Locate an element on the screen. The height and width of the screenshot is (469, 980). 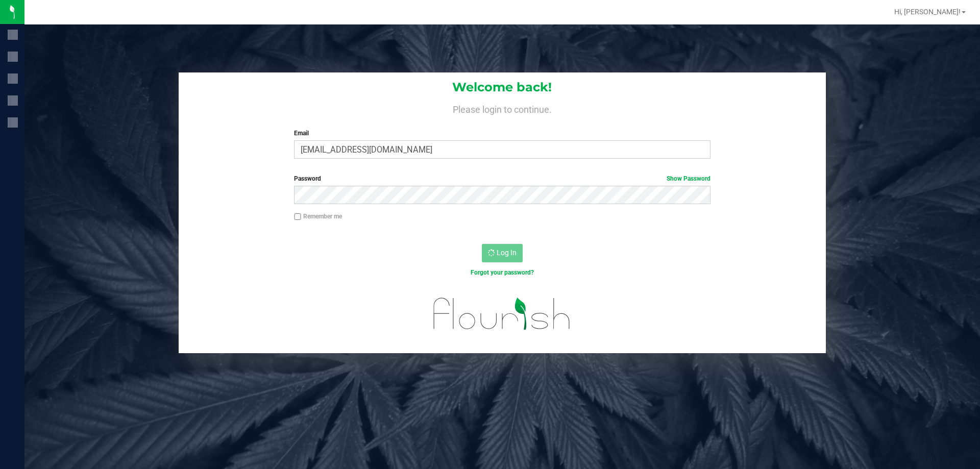
span: Log In is located at coordinates (507, 253).